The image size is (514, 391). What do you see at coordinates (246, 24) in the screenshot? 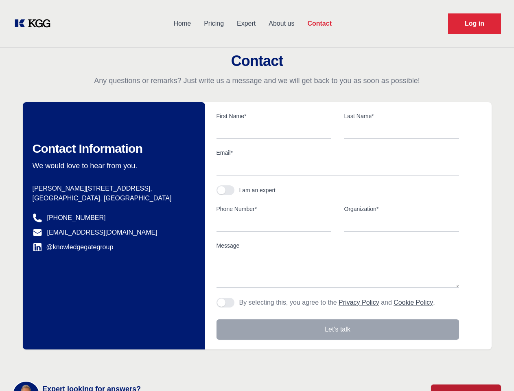
I see `a: Expert` at bounding box center [246, 24].